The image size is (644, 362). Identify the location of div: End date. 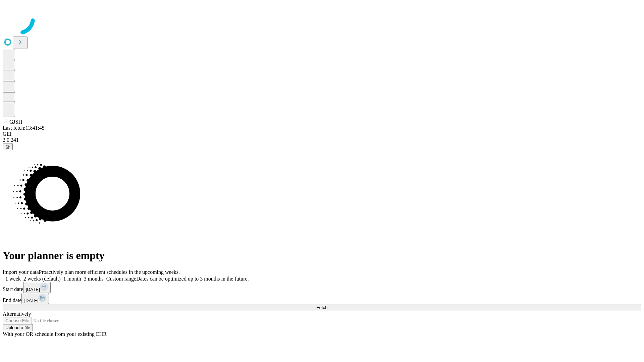
(322, 298).